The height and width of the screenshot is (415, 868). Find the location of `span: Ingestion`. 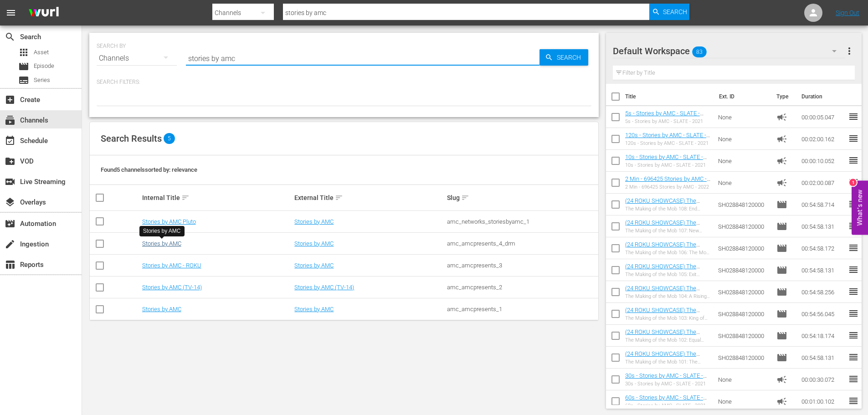

span: Ingestion is located at coordinates (10, 244).